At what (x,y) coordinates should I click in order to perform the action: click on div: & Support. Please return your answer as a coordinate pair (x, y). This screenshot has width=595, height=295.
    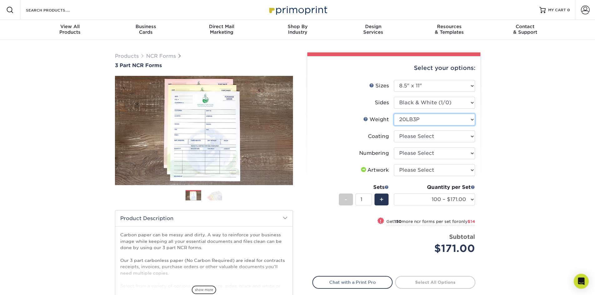
    Looking at the image, I should click on (525, 29).